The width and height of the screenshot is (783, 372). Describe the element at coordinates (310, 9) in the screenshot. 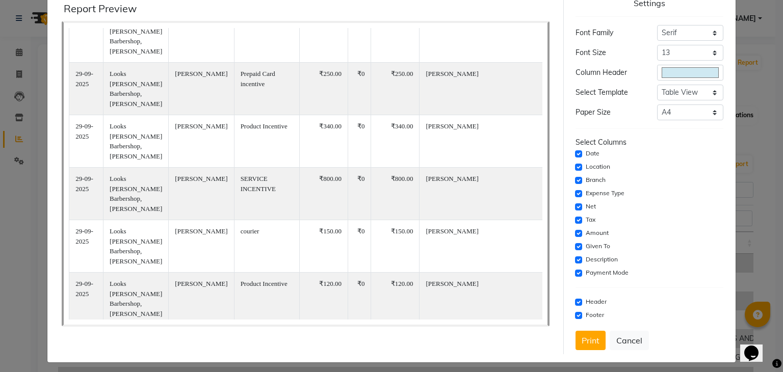

I see `div: Report Preview` at that location.